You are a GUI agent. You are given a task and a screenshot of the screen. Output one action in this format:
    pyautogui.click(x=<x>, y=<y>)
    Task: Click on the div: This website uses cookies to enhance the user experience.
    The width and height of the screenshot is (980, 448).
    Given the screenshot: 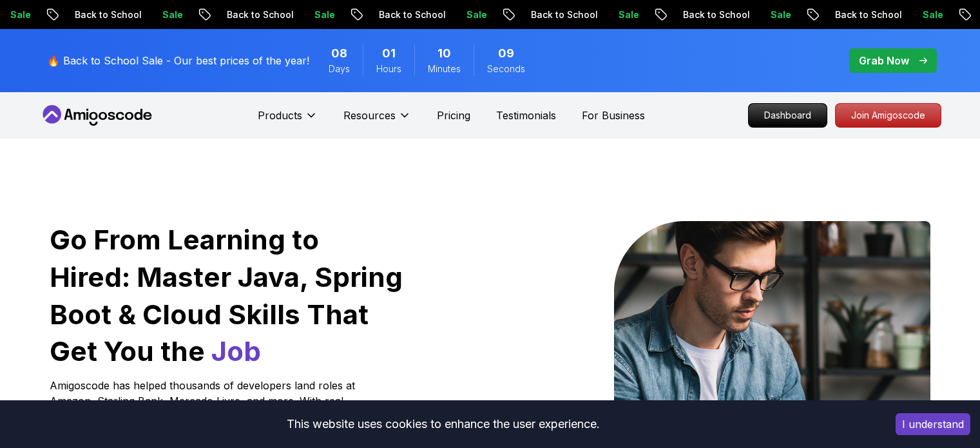 What is the action you would take?
    pyautogui.click(x=442, y=424)
    